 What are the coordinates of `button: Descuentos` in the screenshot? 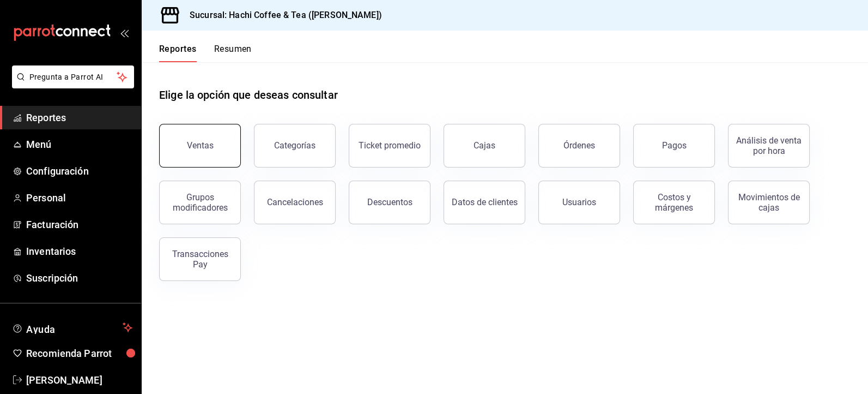 It's located at (390, 202).